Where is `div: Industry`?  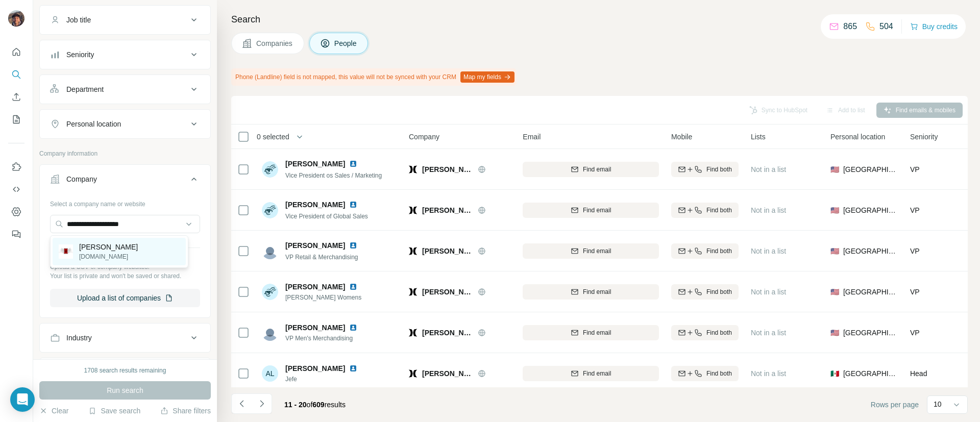 div: Industry is located at coordinates (79, 337).